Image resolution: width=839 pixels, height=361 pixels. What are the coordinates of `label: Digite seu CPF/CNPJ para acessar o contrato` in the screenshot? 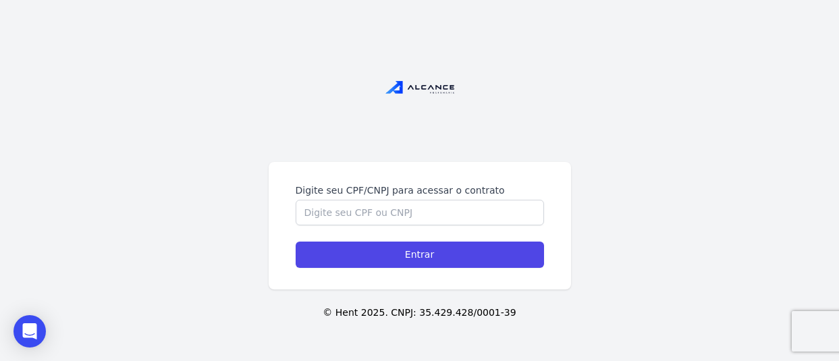 It's located at (420, 190).